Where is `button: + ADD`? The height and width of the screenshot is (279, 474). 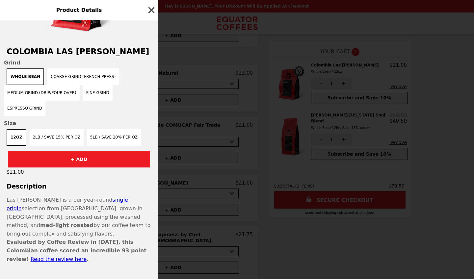 button: + ADD is located at coordinates (79, 159).